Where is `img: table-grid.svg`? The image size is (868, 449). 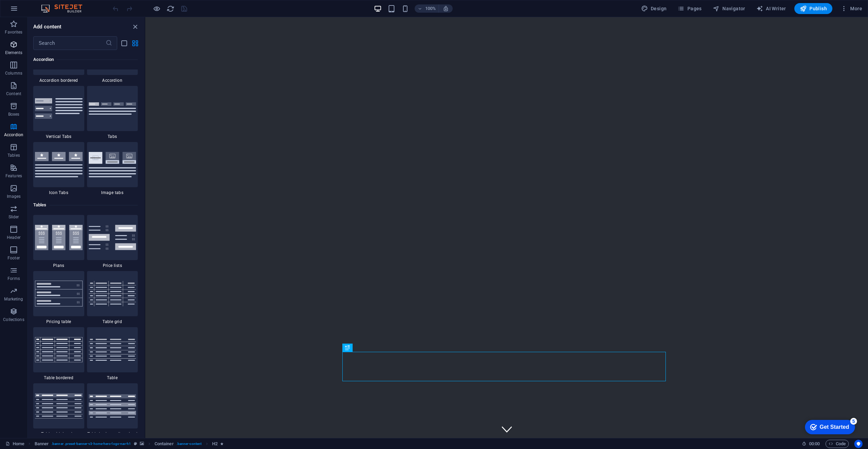 img: table-grid.svg is located at coordinates (112, 293).